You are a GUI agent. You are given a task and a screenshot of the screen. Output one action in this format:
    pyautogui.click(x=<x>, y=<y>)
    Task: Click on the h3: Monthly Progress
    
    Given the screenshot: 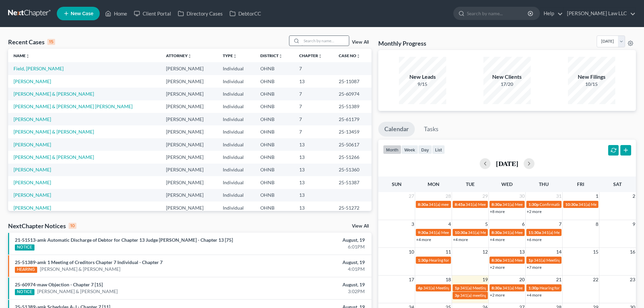 What is the action you would take?
    pyautogui.click(x=402, y=43)
    